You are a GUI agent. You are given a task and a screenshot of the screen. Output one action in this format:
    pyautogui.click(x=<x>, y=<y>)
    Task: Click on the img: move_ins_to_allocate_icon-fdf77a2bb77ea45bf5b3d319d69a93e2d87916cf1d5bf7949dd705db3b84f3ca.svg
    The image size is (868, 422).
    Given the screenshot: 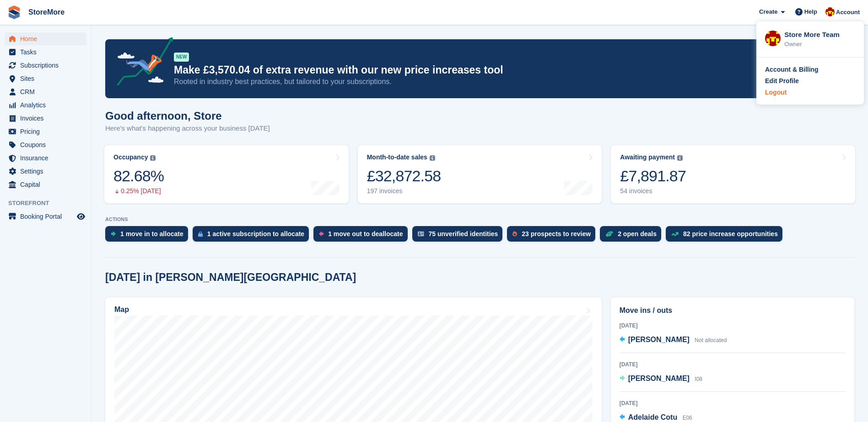 What is the action you would take?
    pyautogui.click(x=113, y=234)
    